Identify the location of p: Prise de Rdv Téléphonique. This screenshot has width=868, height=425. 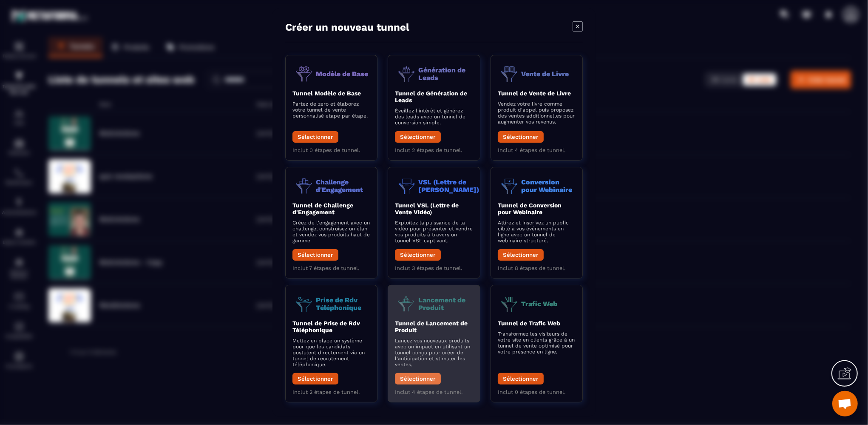
(343, 304).